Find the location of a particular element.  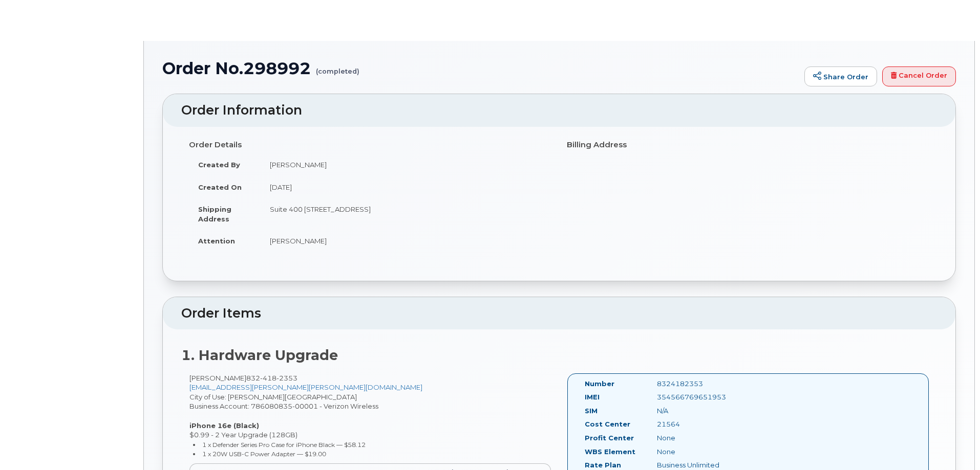

div: 8324182353 is located at coordinates (700, 384).